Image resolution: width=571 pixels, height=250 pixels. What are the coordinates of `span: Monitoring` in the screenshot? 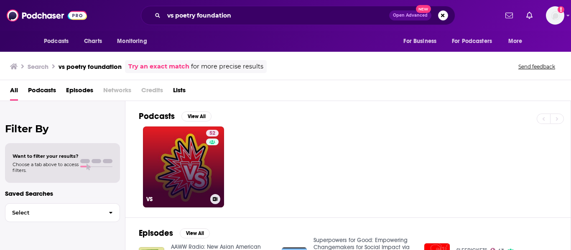 It's located at (132, 41).